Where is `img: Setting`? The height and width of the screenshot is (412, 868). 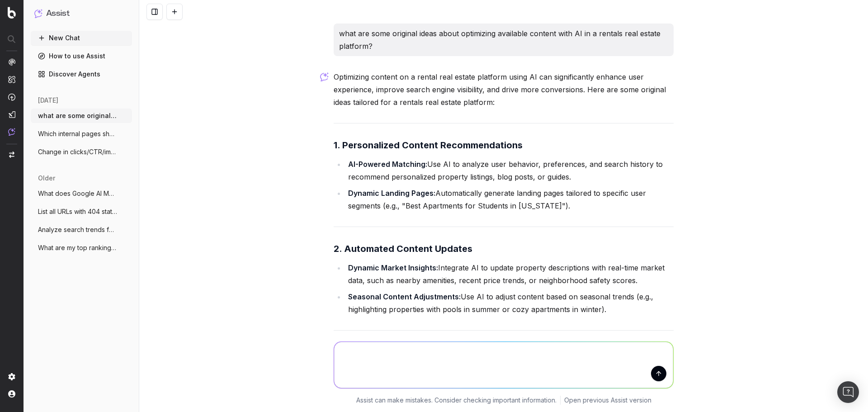 img: Setting is located at coordinates (12, 377).